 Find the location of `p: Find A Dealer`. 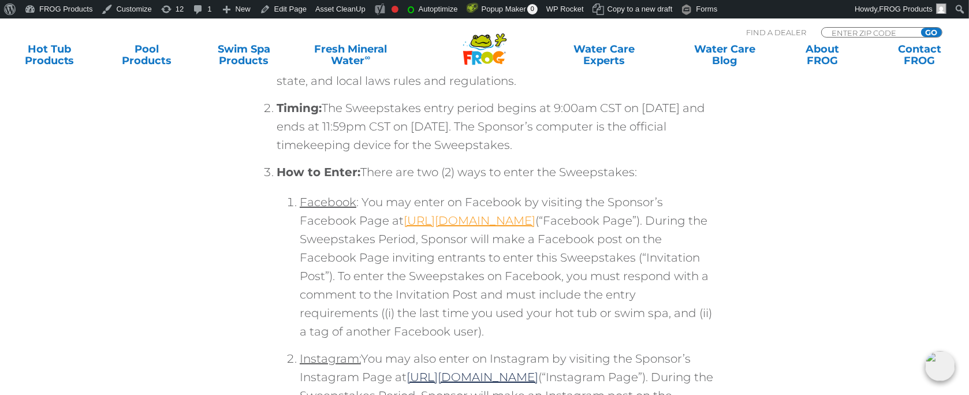

p: Find A Dealer is located at coordinates (776, 32).